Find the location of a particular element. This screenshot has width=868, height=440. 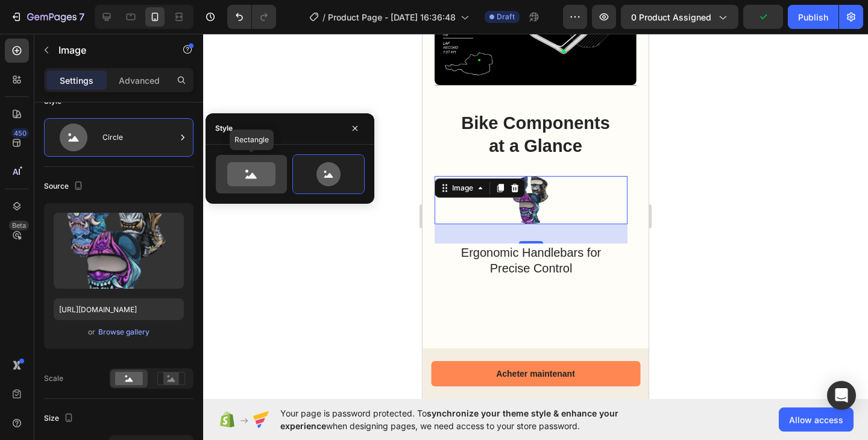

div: Source is located at coordinates (65, 187).